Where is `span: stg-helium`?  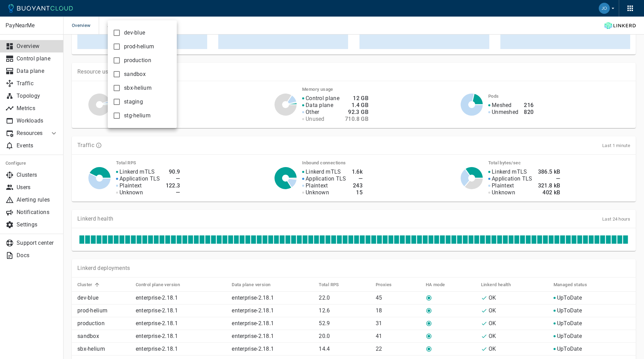
span: stg-helium is located at coordinates (137, 115).